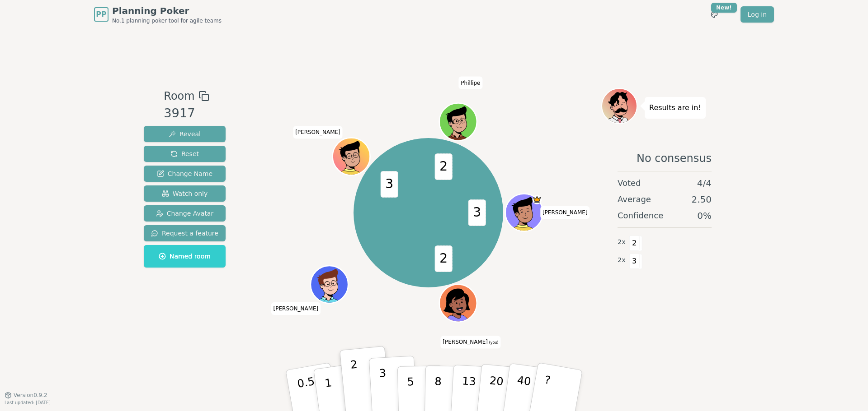 This screenshot has height=411, width=868. What do you see at coordinates (674, 158) in the screenshot?
I see `span: No consensus` at bounding box center [674, 158].